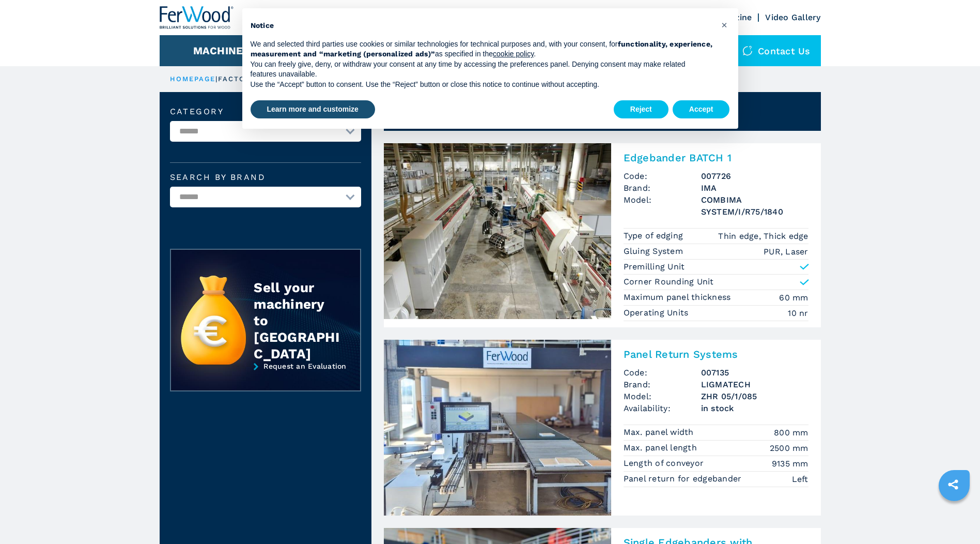 The height and width of the screenshot is (544, 980). Describe the element at coordinates (654, 267) in the screenshot. I see `p: Premilling Unit` at that location.